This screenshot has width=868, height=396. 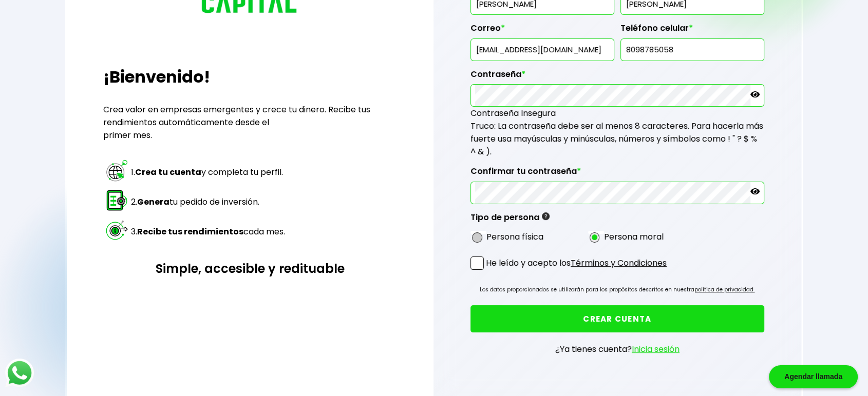 I want to click on input: inversionista@gmail.com, so click(x=542, y=50).